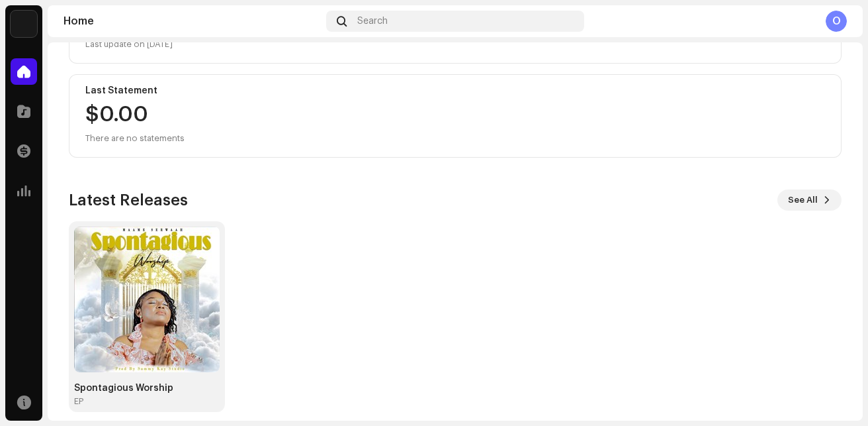  Describe the element at coordinates (802, 200) in the screenshot. I see `span: See All` at that location.